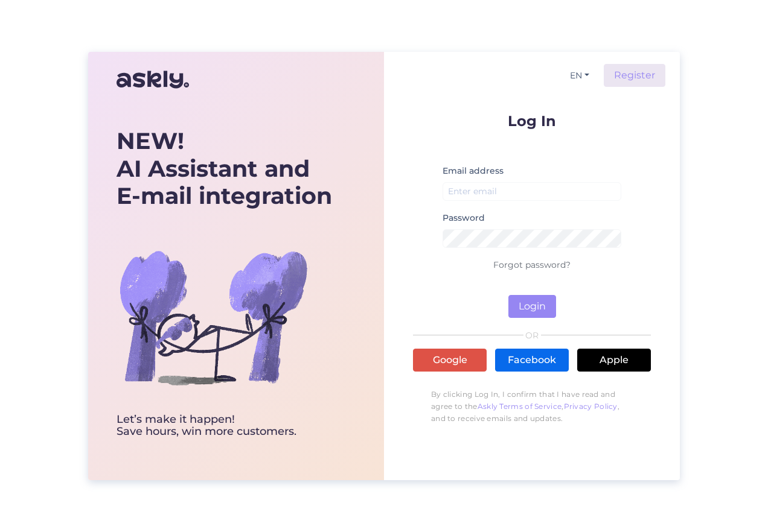 Image resolution: width=768 pixels, height=532 pixels. Describe the element at coordinates (532, 265) in the screenshot. I see `a: Forgot password?` at that location.